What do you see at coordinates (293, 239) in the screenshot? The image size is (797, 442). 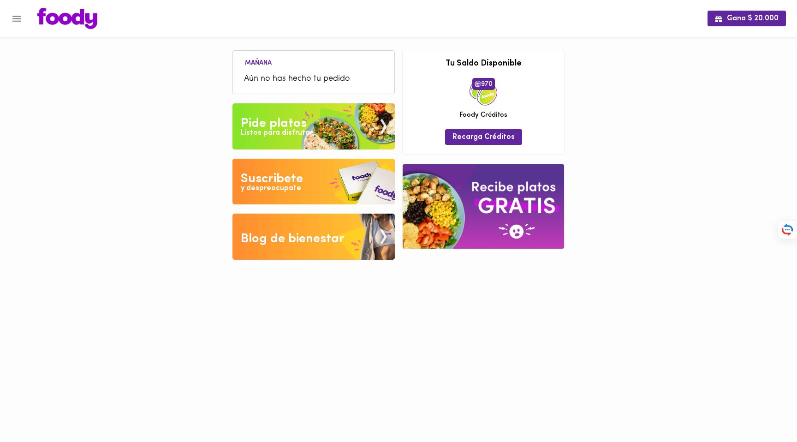 I see `div: Blog de bienestar` at bounding box center [293, 239].